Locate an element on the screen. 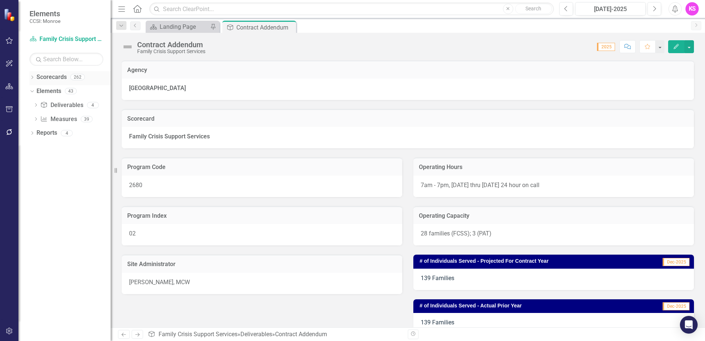  a: Scorecards is located at coordinates (52, 77).